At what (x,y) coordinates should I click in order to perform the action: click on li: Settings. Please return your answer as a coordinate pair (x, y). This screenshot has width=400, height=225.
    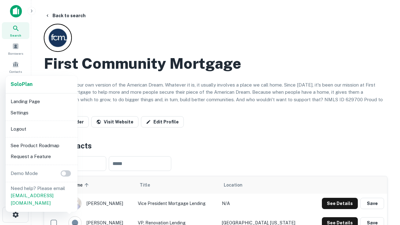
    Looking at the image, I should click on (42, 113).